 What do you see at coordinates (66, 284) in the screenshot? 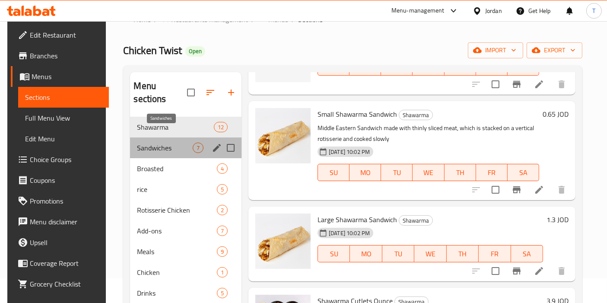
I see `span: Grocery Checklist` at bounding box center [66, 284].